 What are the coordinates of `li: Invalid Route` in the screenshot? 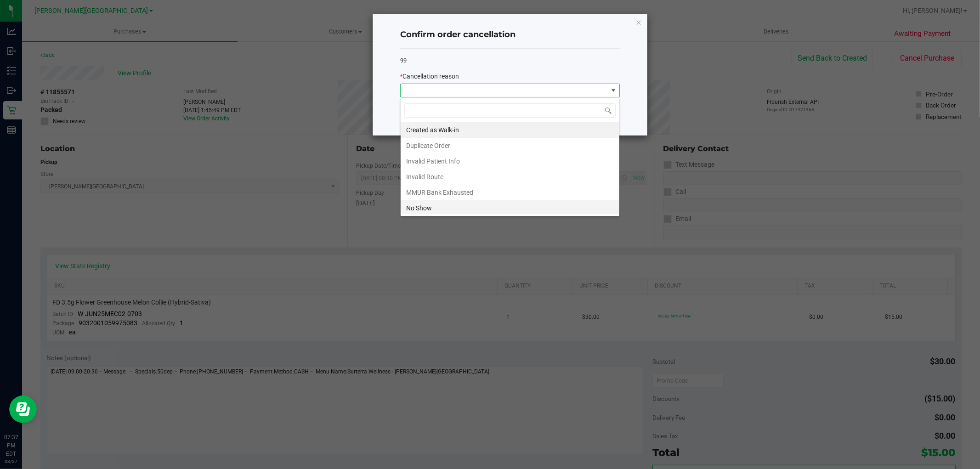 It's located at (510, 177).